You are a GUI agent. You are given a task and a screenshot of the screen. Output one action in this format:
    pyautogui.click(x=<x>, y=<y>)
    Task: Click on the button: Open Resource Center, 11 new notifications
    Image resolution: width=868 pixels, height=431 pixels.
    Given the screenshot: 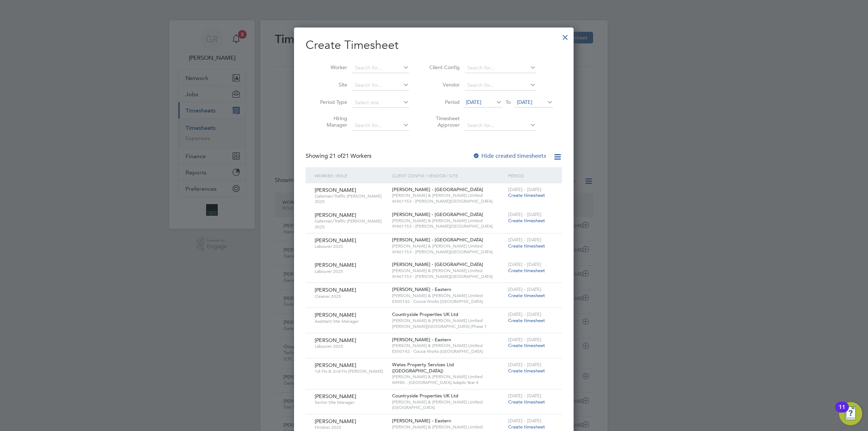 What is the action you would take?
    pyautogui.click(x=851, y=414)
    